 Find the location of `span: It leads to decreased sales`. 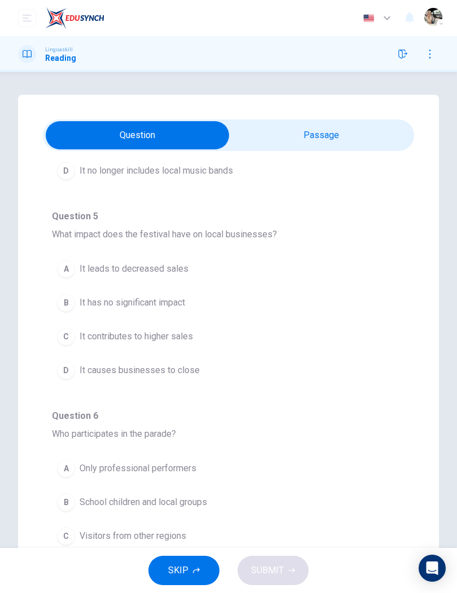

span: It leads to decreased sales is located at coordinates (134, 269).